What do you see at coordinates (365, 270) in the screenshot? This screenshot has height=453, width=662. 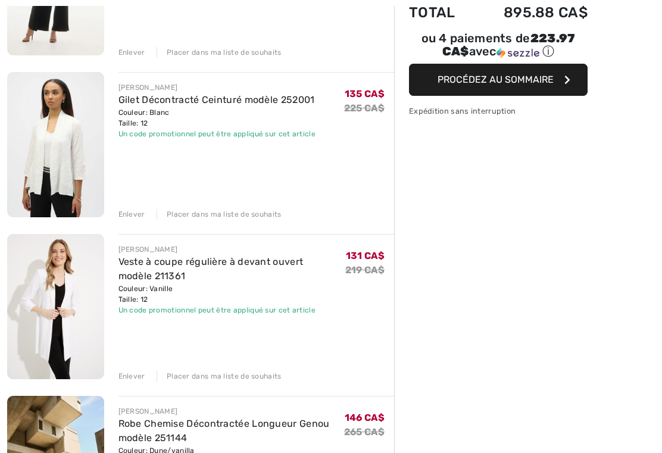 I see `s: 219 CA$` at bounding box center [365, 270].